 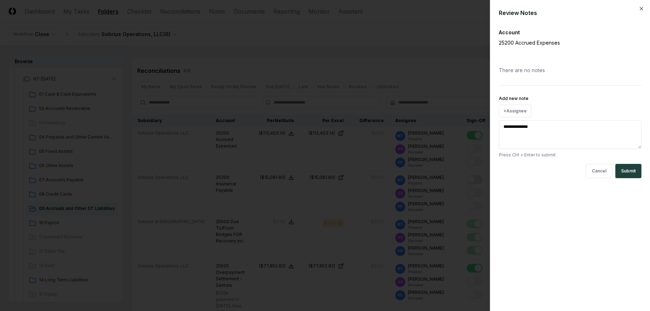 I want to click on button: Cancel, so click(x=599, y=171).